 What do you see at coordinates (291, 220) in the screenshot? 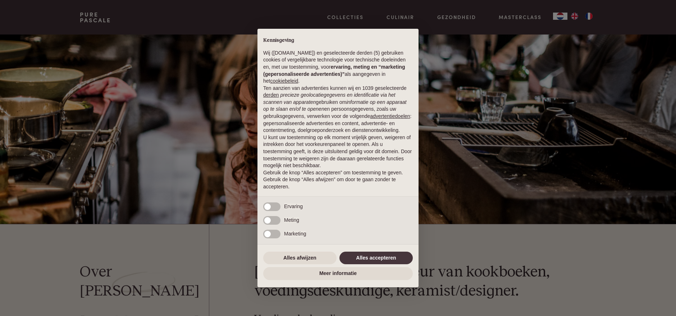
I see `span: Meting` at bounding box center [291, 220].